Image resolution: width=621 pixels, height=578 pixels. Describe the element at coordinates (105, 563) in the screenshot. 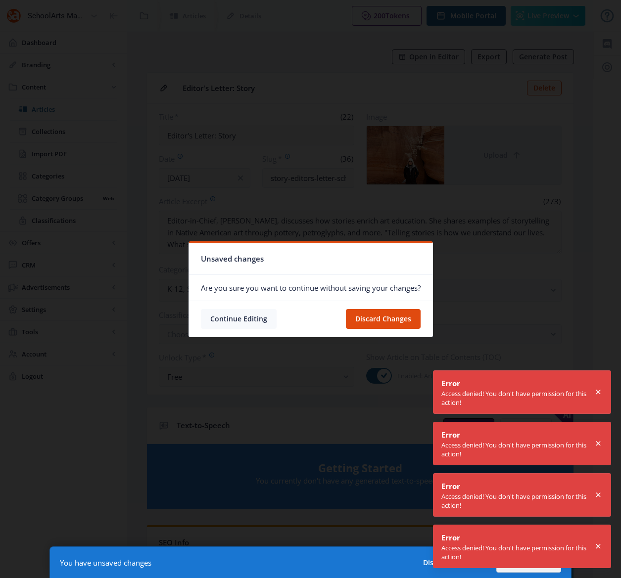

I see `div: You have unsaved changes` at that location.